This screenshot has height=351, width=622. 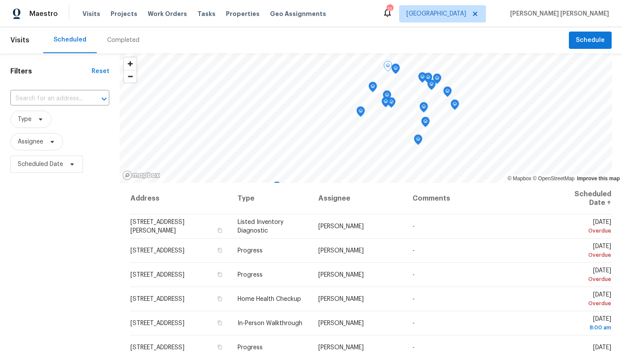 I want to click on h1: Filters, so click(x=51, y=71).